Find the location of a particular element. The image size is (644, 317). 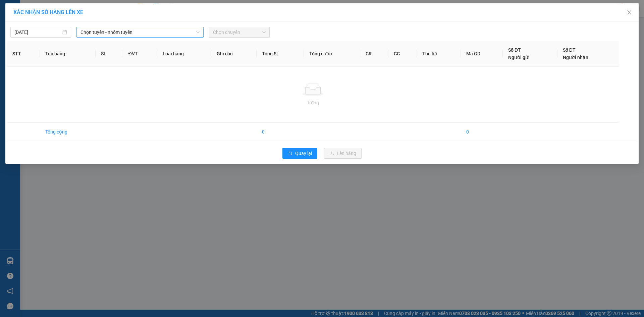

div: 0396858173 is located at coordinates (98, 35).